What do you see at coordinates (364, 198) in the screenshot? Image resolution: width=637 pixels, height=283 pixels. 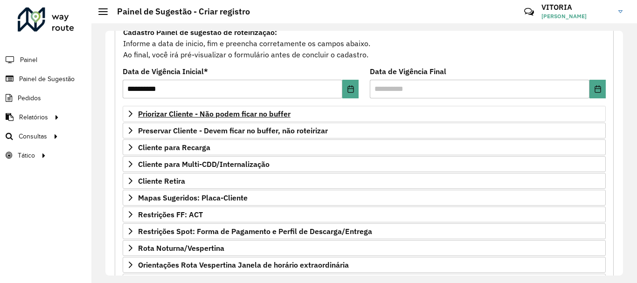 I see `a: Mapas Sugeridos: Placa-Cliente` at bounding box center [364, 198].